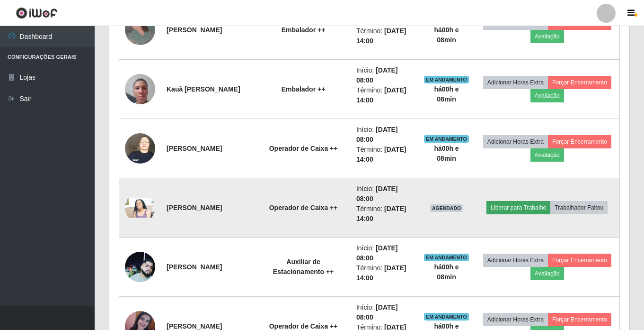 The height and width of the screenshot is (330, 644). What do you see at coordinates (579, 207) in the screenshot?
I see `button: Trabalhador Faltou` at bounding box center [579, 207].